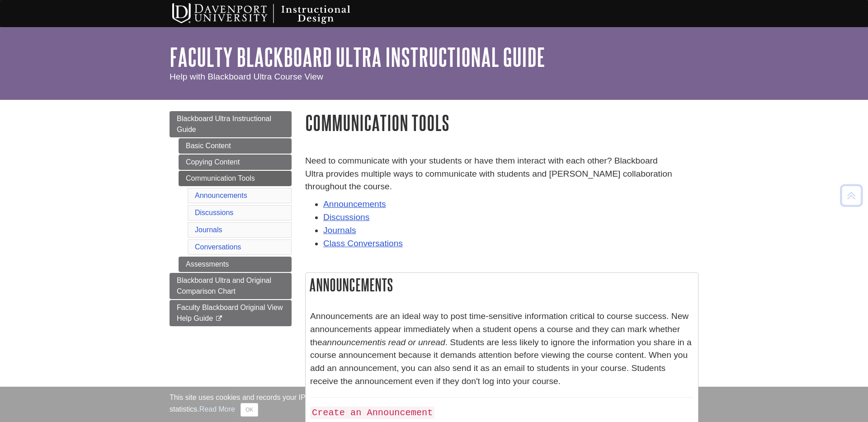 This screenshot has width=868, height=422. I want to click on h2: Announcements, so click(502, 285).